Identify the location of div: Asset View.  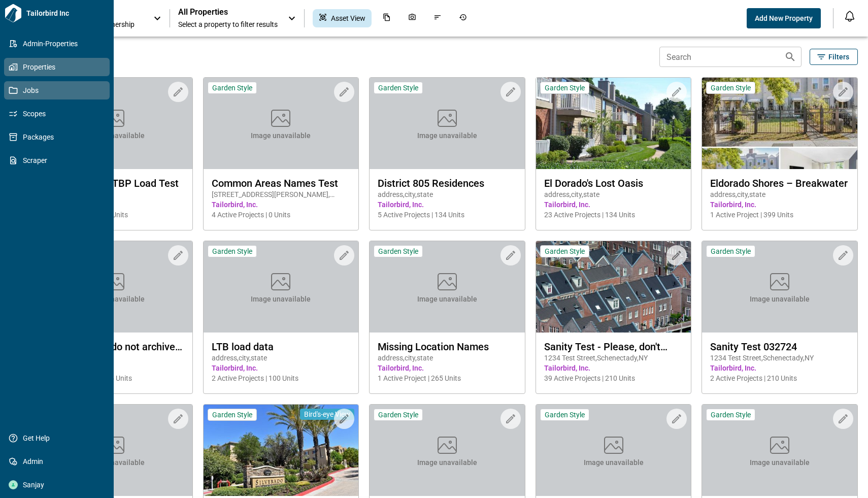
(342, 18).